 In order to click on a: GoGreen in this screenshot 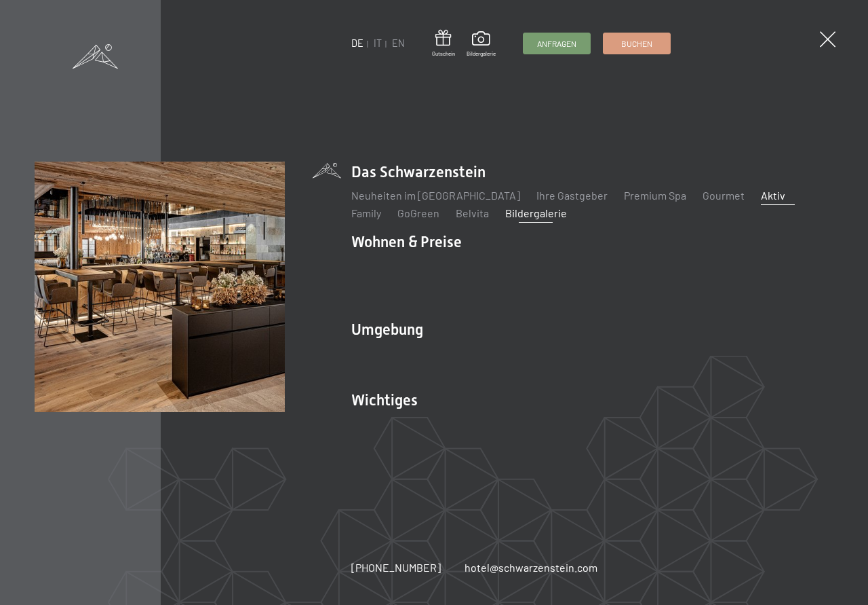, I will do `click(419, 213)`.